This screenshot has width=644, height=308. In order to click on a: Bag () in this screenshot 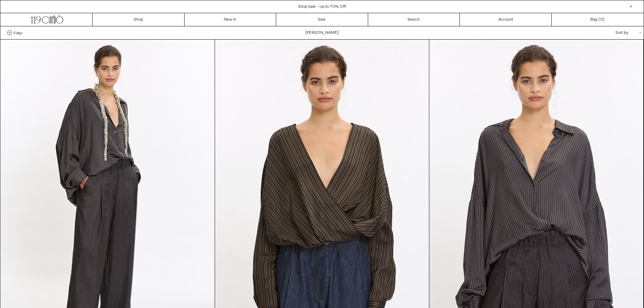, I will do `click(598, 20)`.